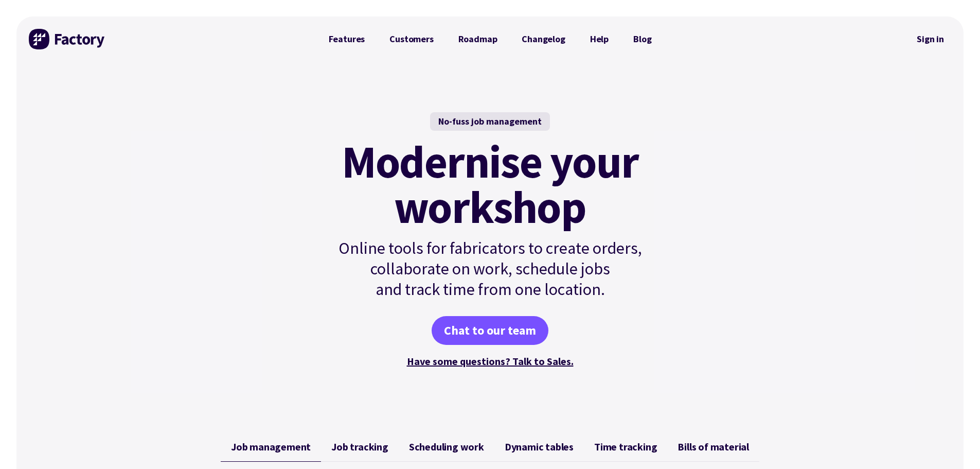 This screenshot has width=980, height=469. Describe the element at coordinates (599, 39) in the screenshot. I see `a: Help` at that location.